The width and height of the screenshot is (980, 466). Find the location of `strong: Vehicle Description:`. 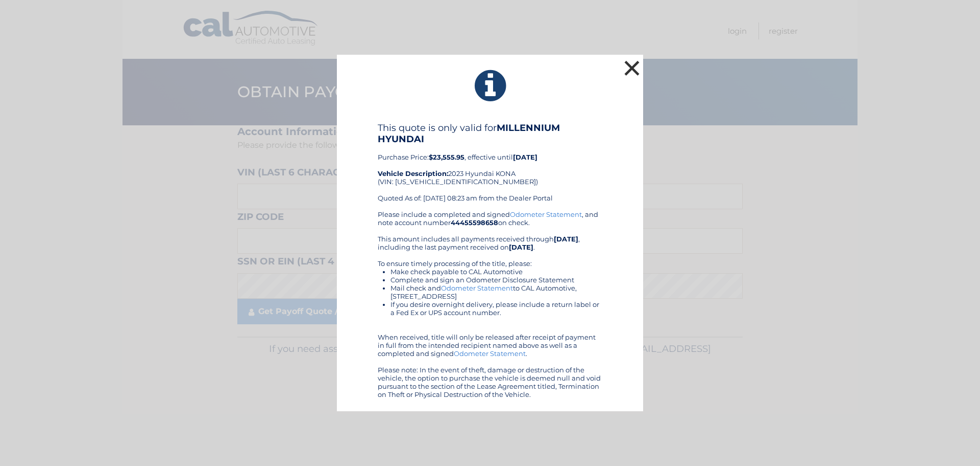

strong: Vehicle Description: is located at coordinates (413, 173).